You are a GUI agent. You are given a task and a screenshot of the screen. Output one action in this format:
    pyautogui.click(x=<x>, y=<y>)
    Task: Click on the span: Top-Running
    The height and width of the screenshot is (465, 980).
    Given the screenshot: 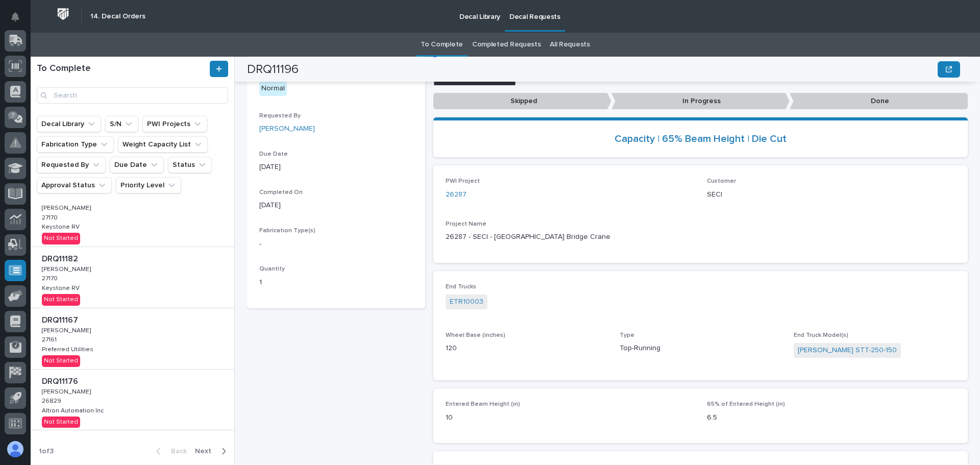 What is the action you would take?
    pyautogui.click(x=640, y=349)
    